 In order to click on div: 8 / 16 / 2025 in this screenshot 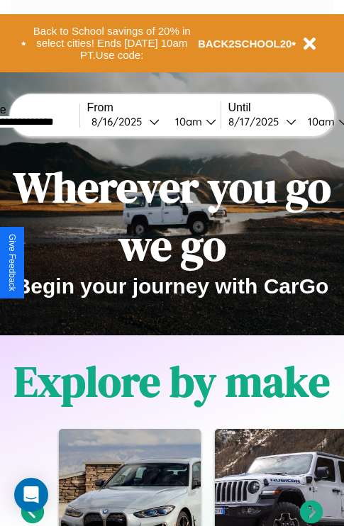, I will do `click(120, 121)`.